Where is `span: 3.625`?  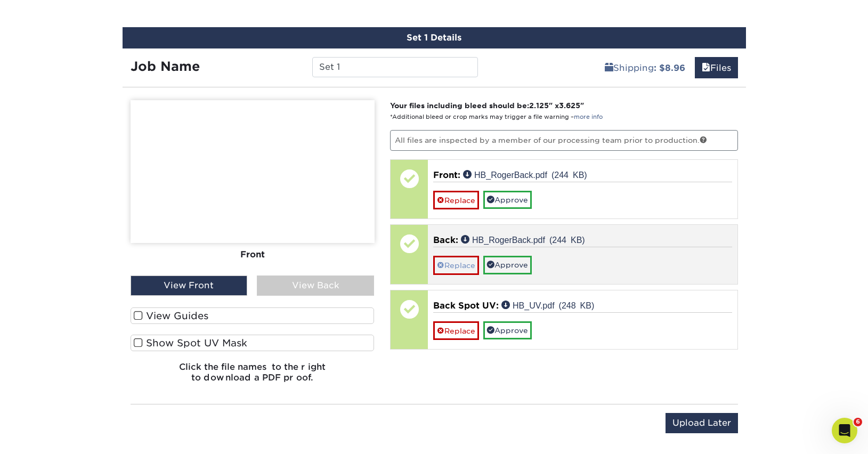
span: 3.625 is located at coordinates (569, 106).